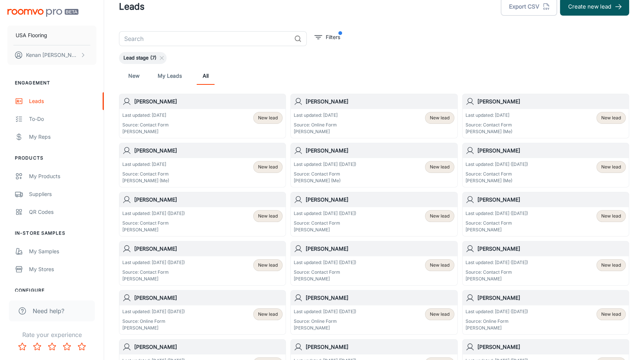 This screenshot has height=360, width=644. I want to click on div: To-do, so click(62, 119).